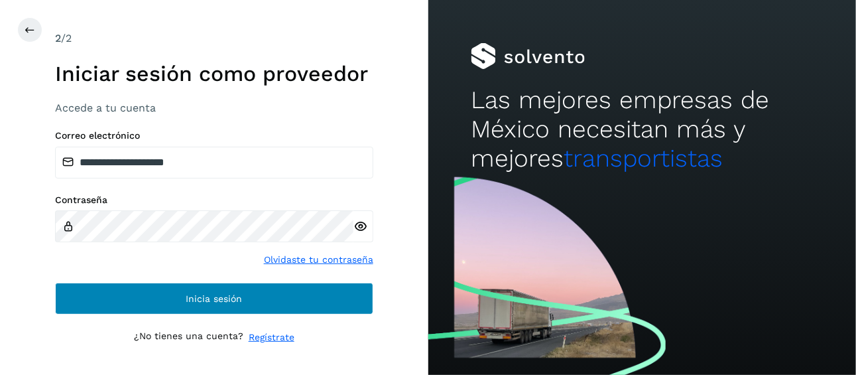  I want to click on span: transportistas, so click(643, 158).